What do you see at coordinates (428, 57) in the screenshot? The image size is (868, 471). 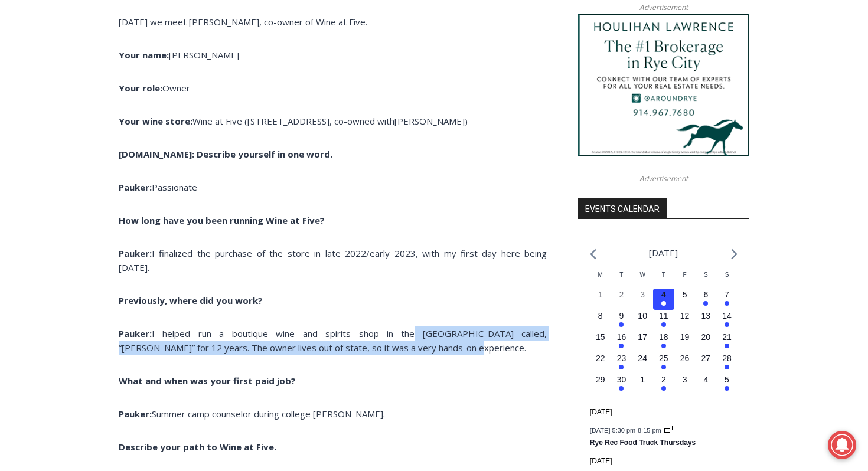 I see `div: "We would have speakers with experience in local journalism speak to us about their experiences a...` at bounding box center [428, 57].